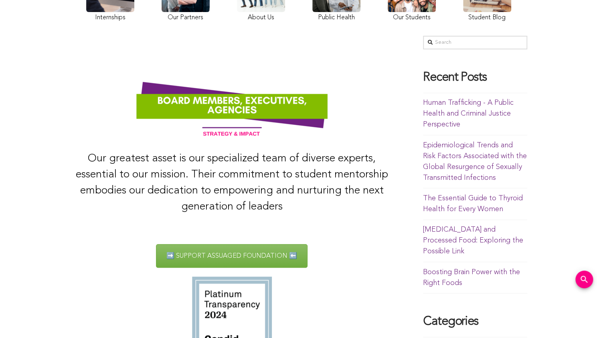 The image size is (597, 338). Describe the element at coordinates (232, 182) in the screenshot. I see `span: Our greatest asset is our specialized team of diverse experts, essential to our mission. Their co...` at that location.